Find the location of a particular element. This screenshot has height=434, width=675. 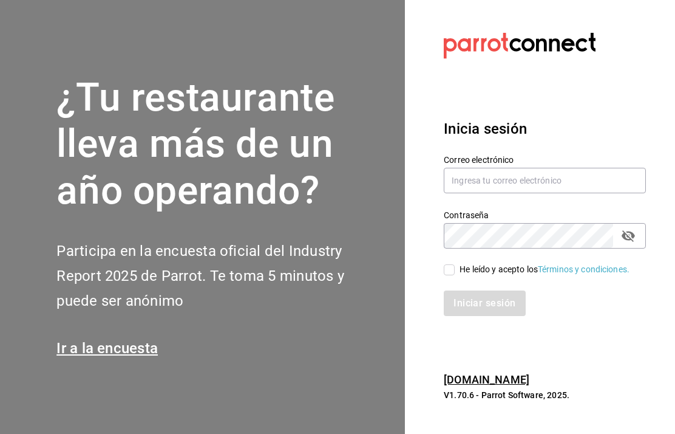

button: passwordField is located at coordinates (628, 236).